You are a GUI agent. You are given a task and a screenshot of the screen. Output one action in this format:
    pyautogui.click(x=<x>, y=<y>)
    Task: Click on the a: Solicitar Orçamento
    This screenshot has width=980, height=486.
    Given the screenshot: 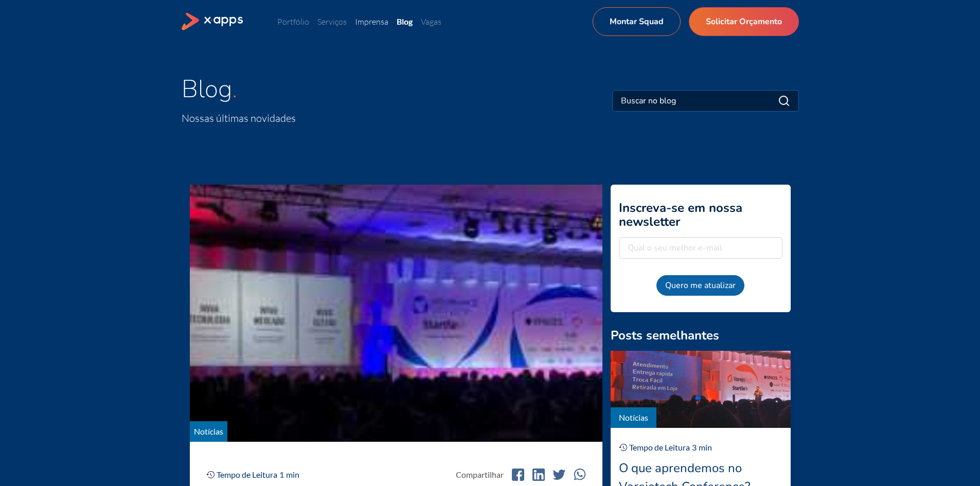 What is the action you would take?
    pyautogui.click(x=744, y=22)
    